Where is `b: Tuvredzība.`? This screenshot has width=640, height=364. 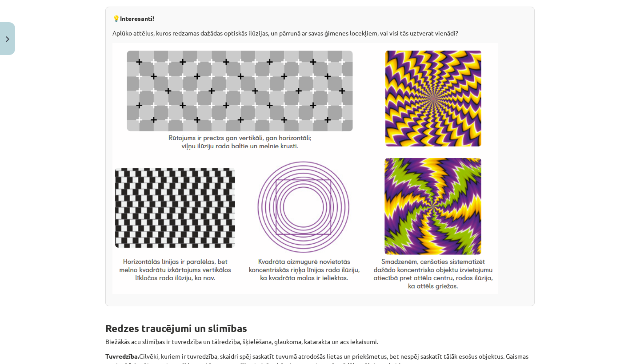 b: Tuvredzība. is located at coordinates (122, 356).